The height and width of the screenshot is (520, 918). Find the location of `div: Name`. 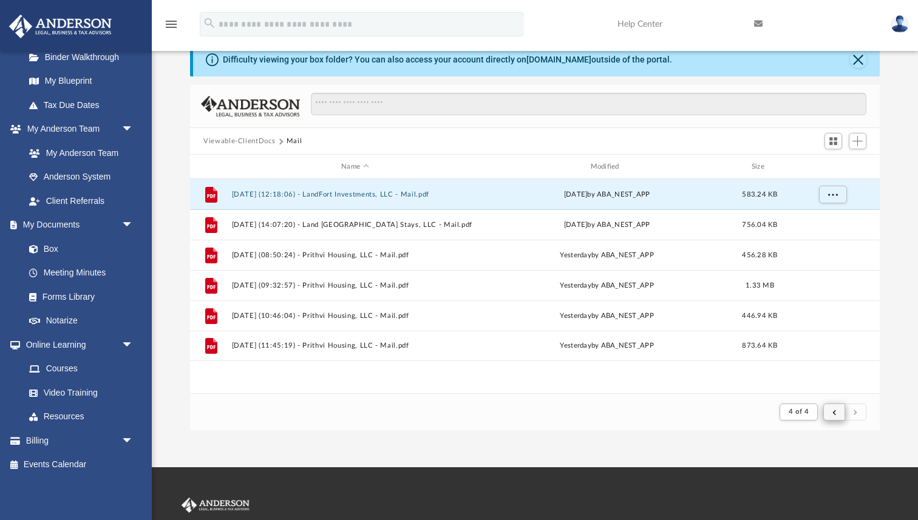

div: Name is located at coordinates (355, 167).